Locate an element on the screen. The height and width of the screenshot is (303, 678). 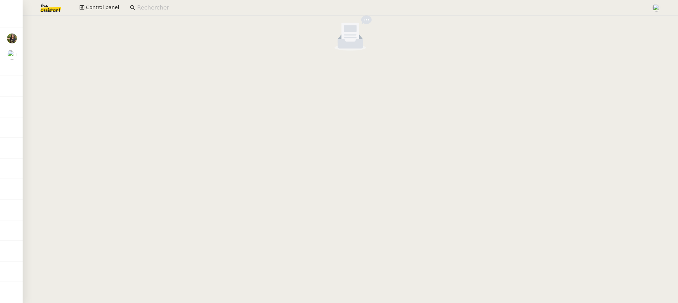
input: Rechercher is located at coordinates (391, 8).